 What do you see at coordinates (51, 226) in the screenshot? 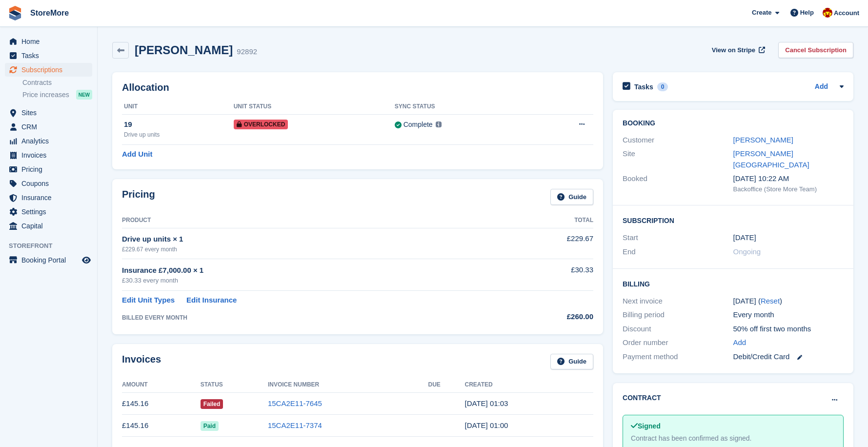
I see `span: Capital` at bounding box center [51, 226].